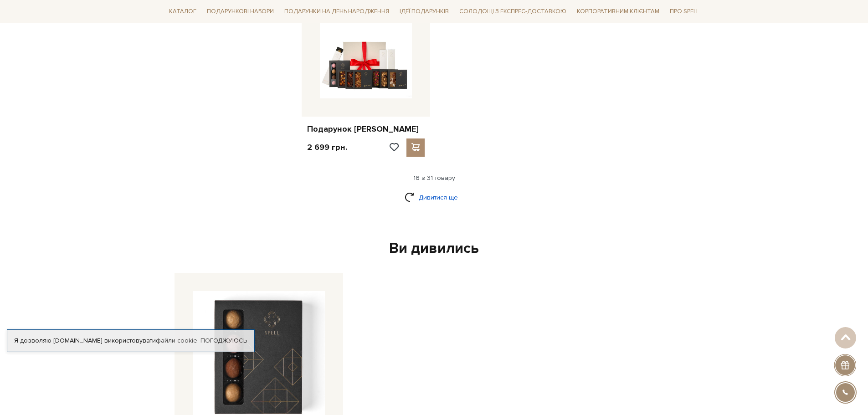 This screenshot has height=415, width=868. I want to click on a: Про Spell, so click(684, 11).